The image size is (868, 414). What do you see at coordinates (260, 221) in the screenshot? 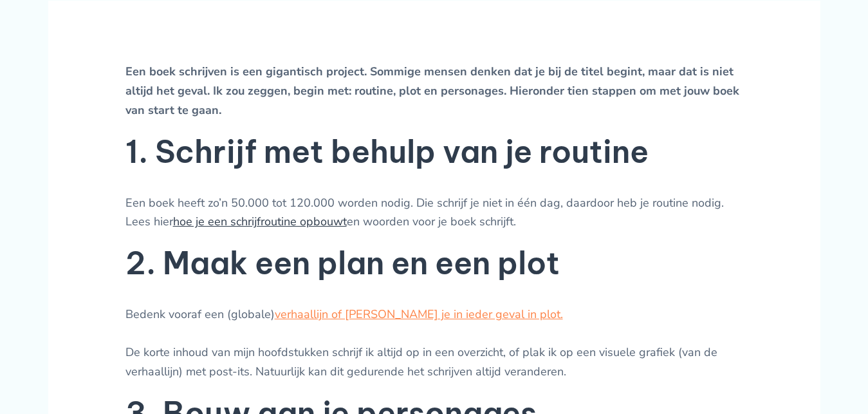
I see `a: hoe je een schrijfroutine opbouwt` at bounding box center [260, 221].